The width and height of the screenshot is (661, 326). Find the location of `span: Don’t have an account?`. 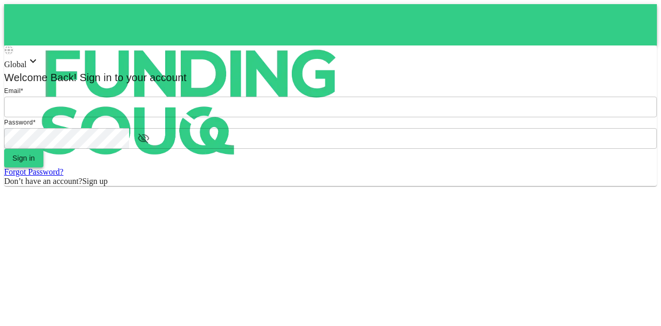

span: Don’t have an account? is located at coordinates (43, 181).